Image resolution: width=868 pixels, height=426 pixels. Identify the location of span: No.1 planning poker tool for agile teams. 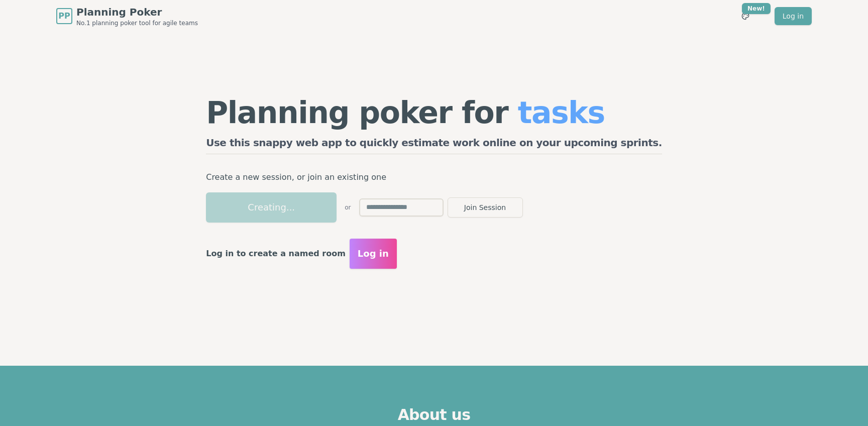
(137, 23).